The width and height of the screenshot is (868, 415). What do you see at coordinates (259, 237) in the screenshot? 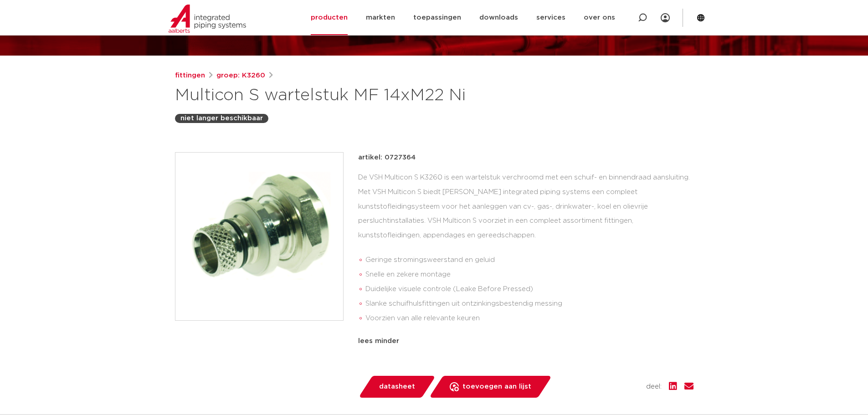
I see `img: Product Image for Multicon S wartelstuk MF 14xM22 Ni` at bounding box center [259, 237].